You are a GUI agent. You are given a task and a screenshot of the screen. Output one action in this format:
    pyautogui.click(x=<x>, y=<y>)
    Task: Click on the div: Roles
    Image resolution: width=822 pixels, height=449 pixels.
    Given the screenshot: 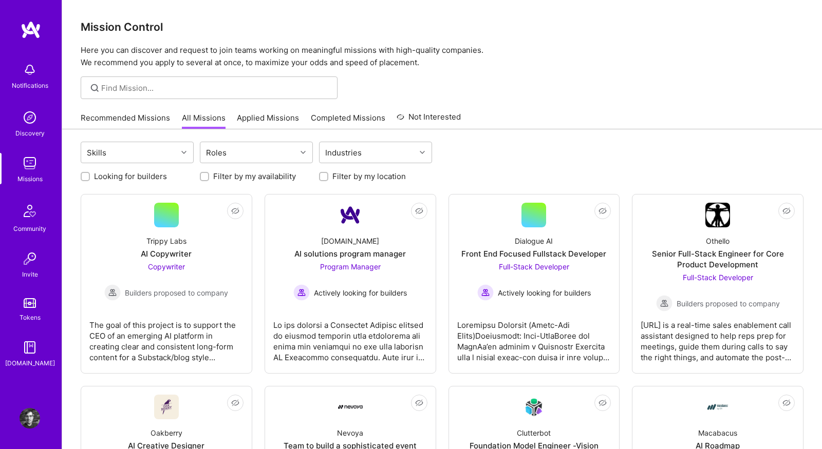 What is the action you would take?
    pyautogui.click(x=216, y=153)
    